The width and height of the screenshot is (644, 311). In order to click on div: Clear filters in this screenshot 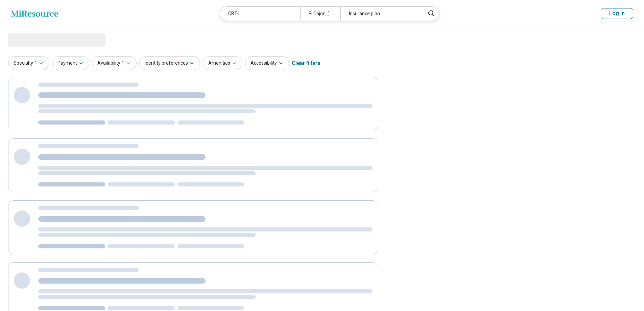, I will do `click(306, 63)`.